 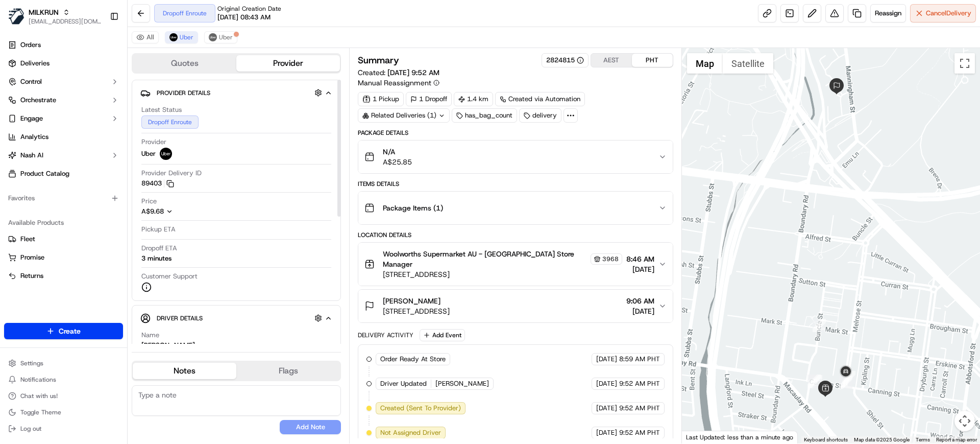 I want to click on div: 3, so click(x=816, y=382).